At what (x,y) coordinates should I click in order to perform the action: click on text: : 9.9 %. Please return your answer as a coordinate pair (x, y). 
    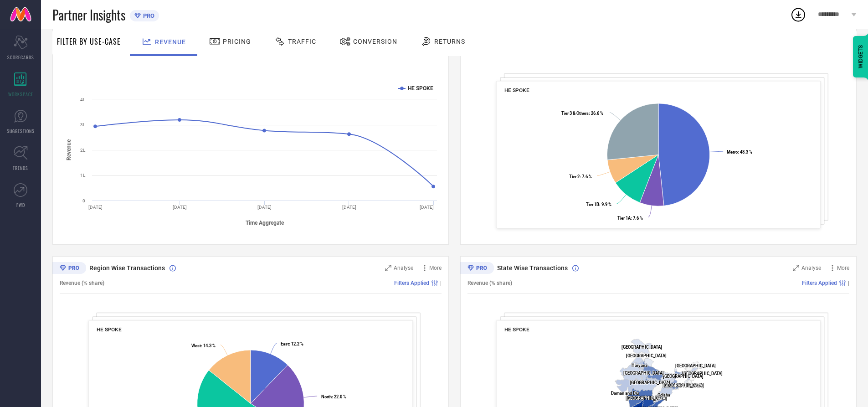
    Looking at the image, I should click on (599, 204).